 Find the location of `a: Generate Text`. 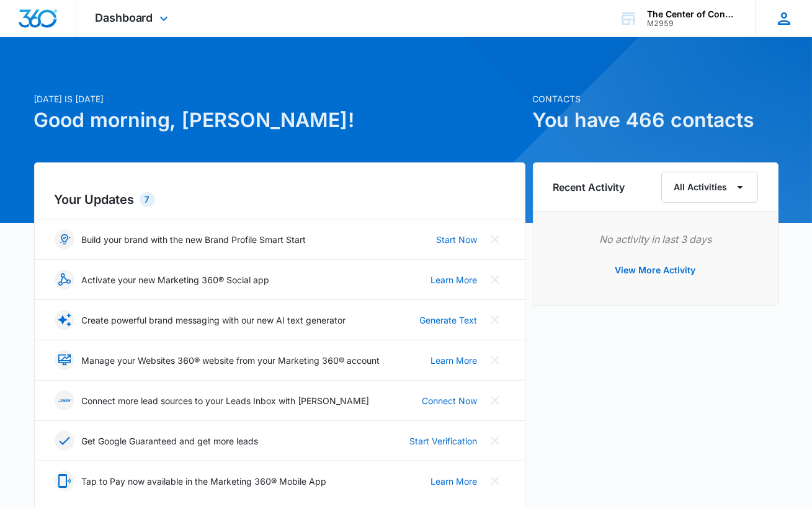

a: Generate Text is located at coordinates (448, 320).